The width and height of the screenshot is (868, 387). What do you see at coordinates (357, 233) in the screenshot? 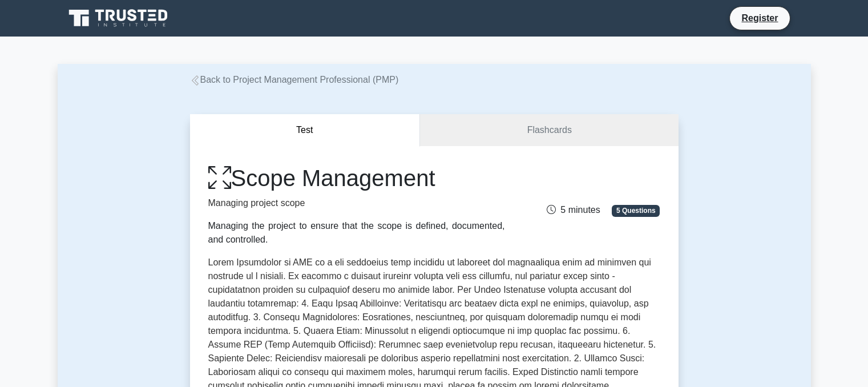
I see `div: Managing the project to ensure that the scope is defined, documented, and controlled.` at bounding box center [357, 233].